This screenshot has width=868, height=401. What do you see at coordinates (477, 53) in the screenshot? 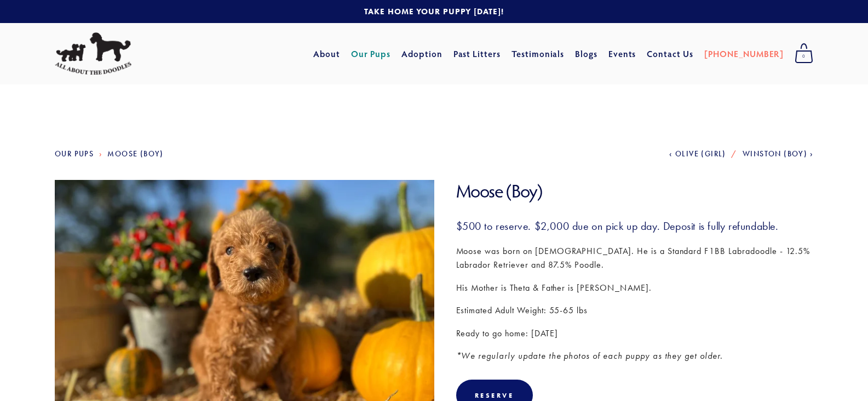
I see `a: Past Litters` at bounding box center [477, 53].